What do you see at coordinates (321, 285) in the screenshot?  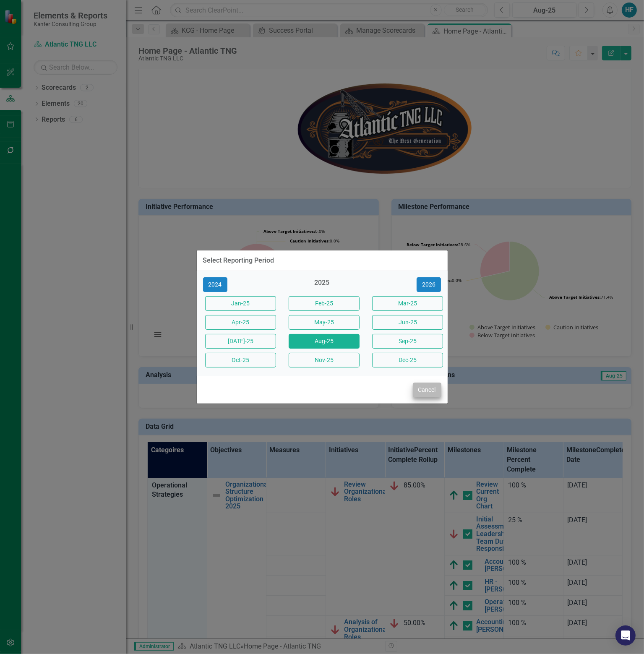 I see `div: 2025` at bounding box center [321, 285].